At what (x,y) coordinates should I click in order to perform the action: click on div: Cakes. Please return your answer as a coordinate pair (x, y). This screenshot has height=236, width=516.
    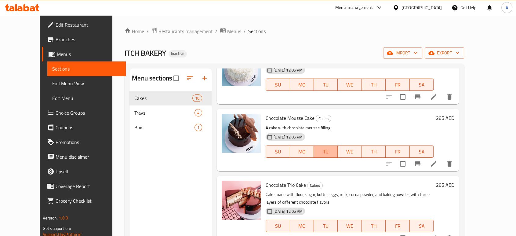
    Looking at the image, I should click on (315, 185).